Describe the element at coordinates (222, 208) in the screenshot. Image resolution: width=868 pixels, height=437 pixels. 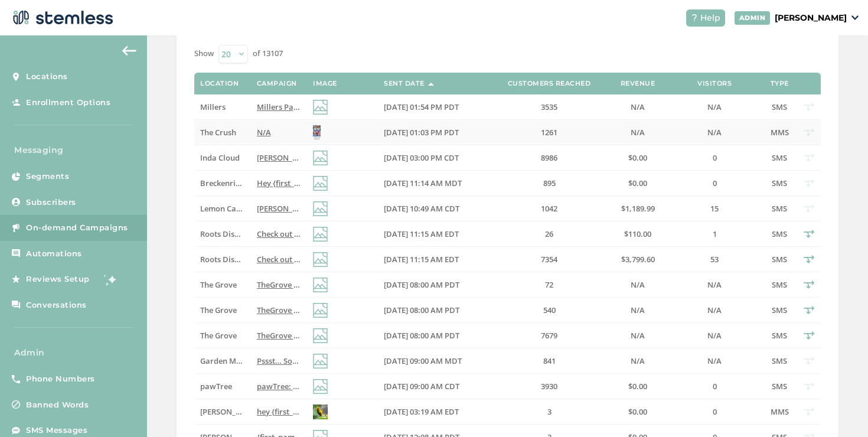
I see `label: Lemon Cannabis Glenpool` at that location.